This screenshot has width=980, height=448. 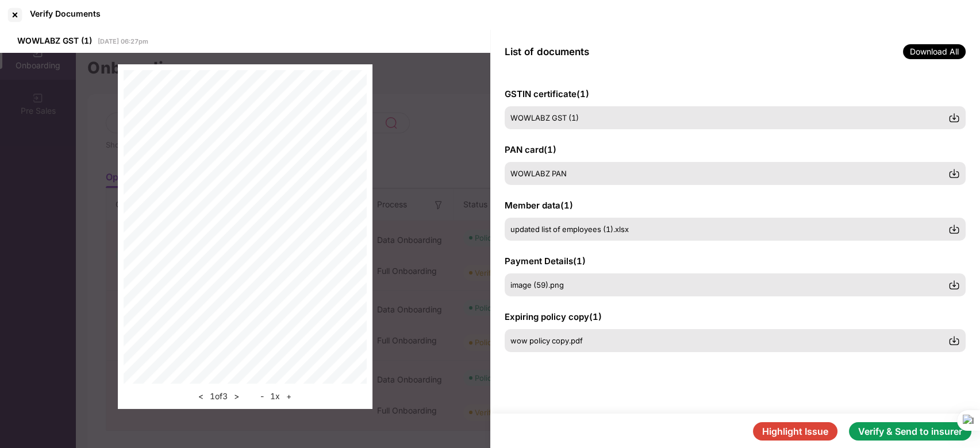 What do you see at coordinates (538, 206) in the screenshot?
I see `span: Member data ( 1 )` at bounding box center [538, 206].